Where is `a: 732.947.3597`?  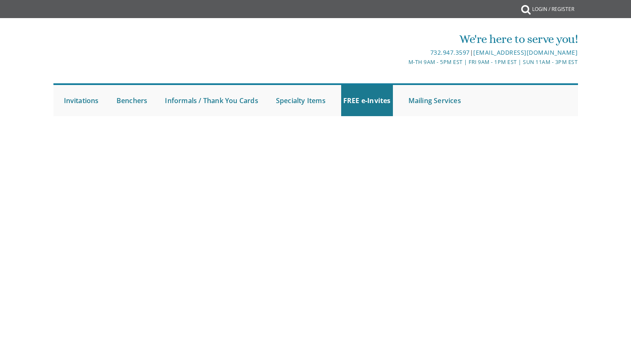 a: 732.947.3597 is located at coordinates (450, 52).